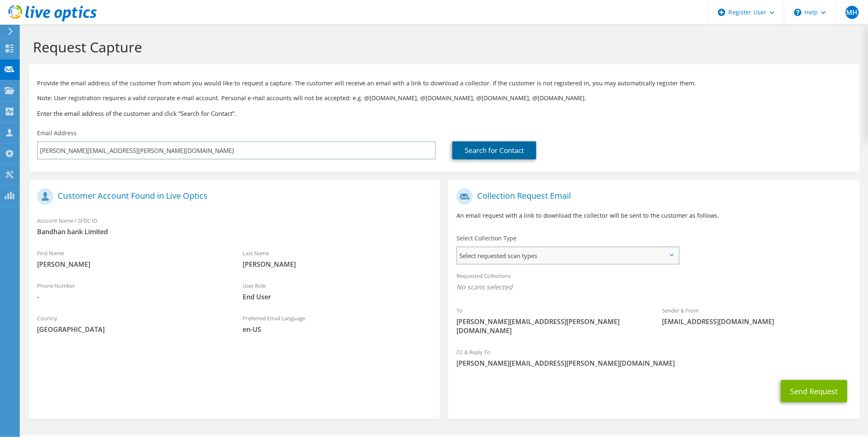  I want to click on div: Sender & From, so click(757, 316).